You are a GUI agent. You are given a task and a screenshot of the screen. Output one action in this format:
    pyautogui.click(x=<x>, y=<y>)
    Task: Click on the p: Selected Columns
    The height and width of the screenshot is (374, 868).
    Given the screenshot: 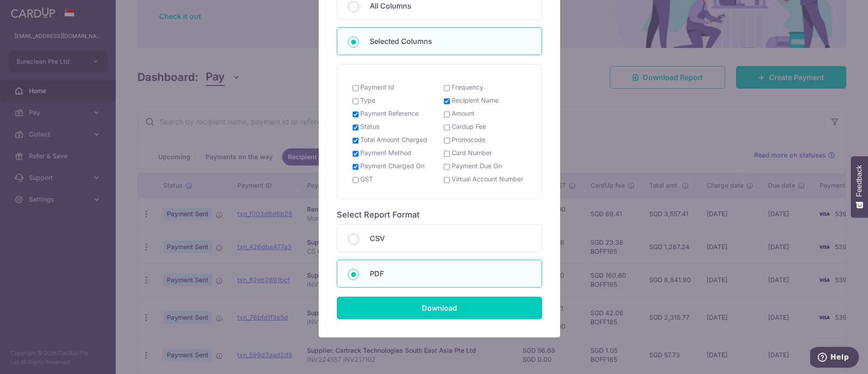 What is the action you would take?
    pyautogui.click(x=450, y=41)
    